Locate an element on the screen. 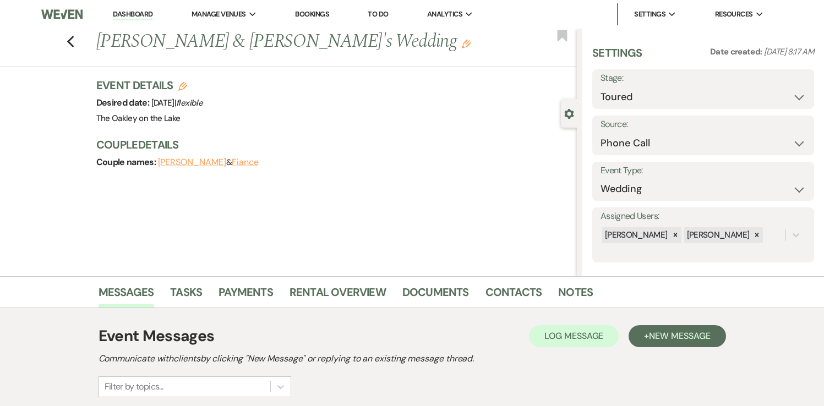  span: Settings is located at coordinates (649, 14).